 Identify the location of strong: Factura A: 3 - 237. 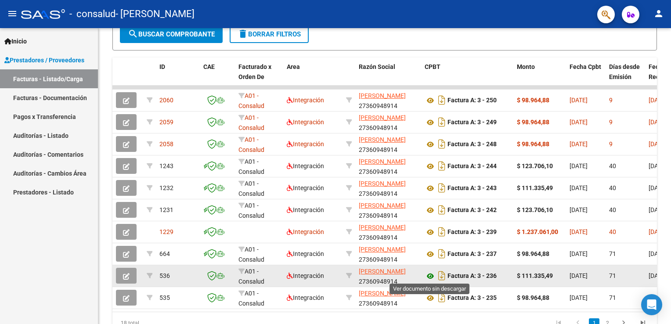
(472, 254).